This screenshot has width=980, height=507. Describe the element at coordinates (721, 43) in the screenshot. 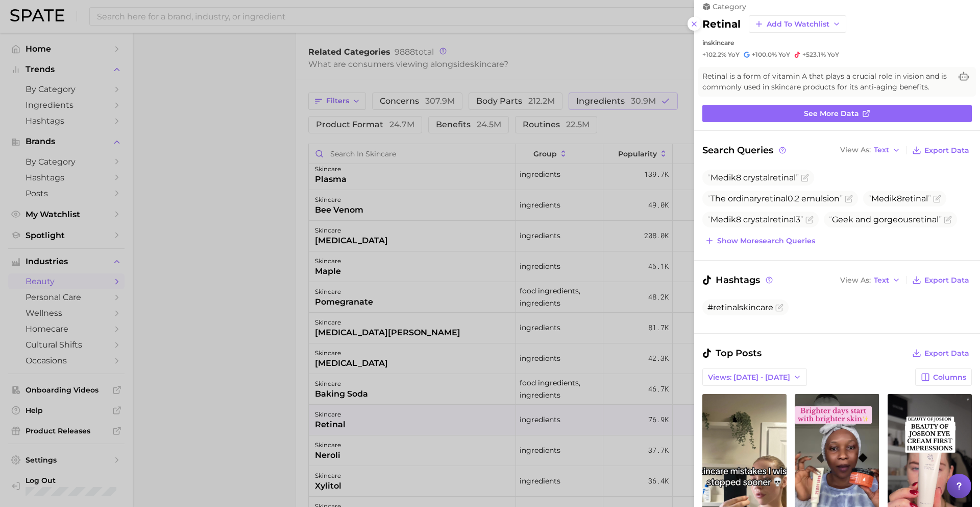

I see `span: skincare` at that location.